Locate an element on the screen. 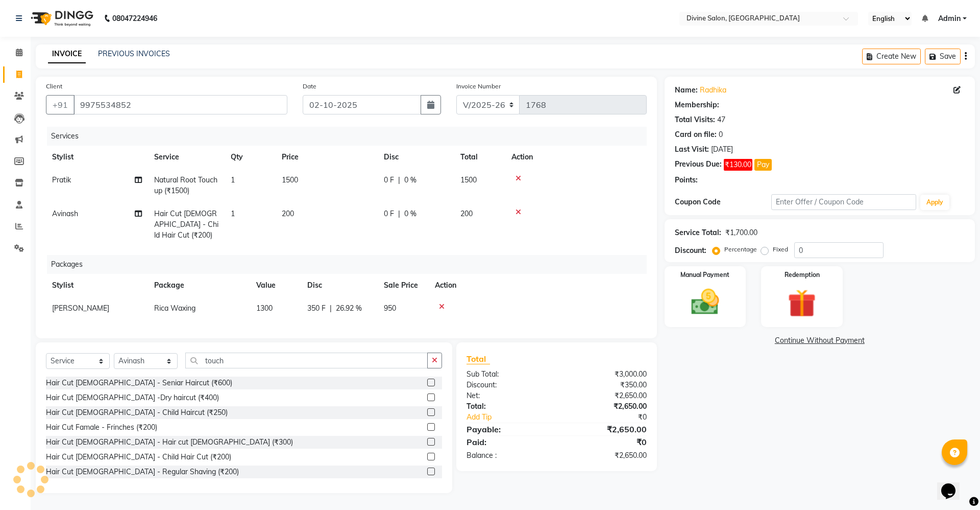 The width and height of the screenshot is (980, 510). input: Enter Offer / Coupon Code is located at coordinates (844, 202).